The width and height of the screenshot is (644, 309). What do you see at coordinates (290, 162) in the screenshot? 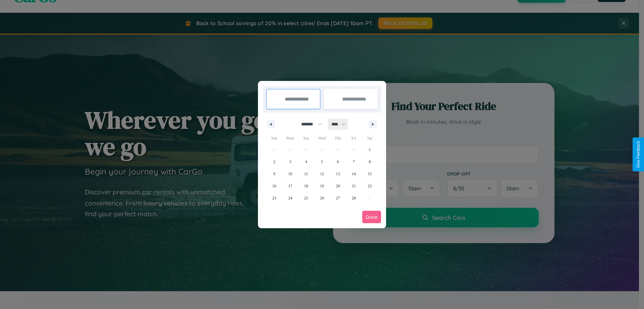
I see `button: 3` at bounding box center [290, 162].